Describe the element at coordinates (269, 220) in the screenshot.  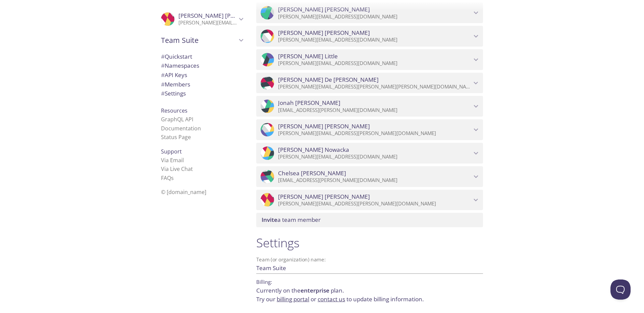
I see `span: Invite` at that location.